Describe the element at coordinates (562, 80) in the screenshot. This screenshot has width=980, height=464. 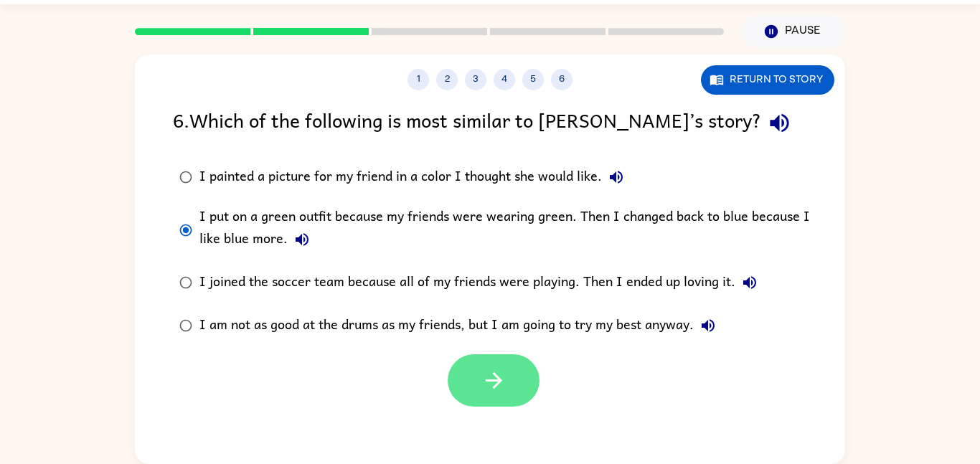
I see `button: 6` at that location.